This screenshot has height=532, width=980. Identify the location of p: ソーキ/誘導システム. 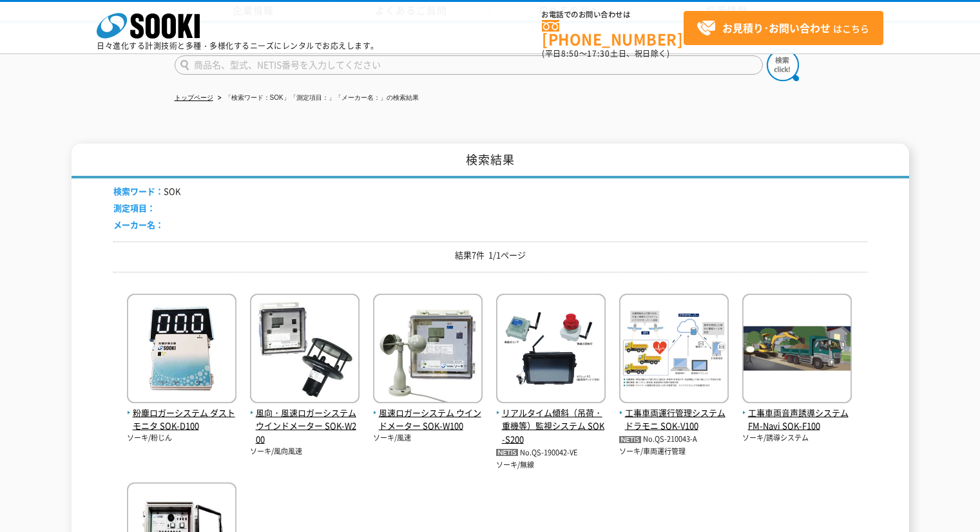
(797, 438).